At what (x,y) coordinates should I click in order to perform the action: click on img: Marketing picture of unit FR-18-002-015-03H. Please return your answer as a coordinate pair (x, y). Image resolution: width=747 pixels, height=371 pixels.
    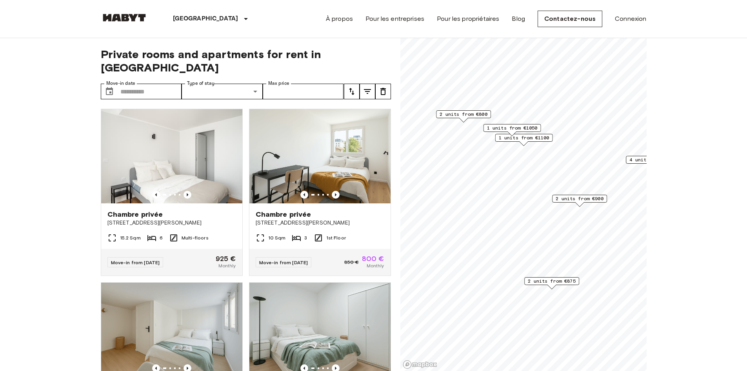
    Looking at the image, I should click on (320, 156).